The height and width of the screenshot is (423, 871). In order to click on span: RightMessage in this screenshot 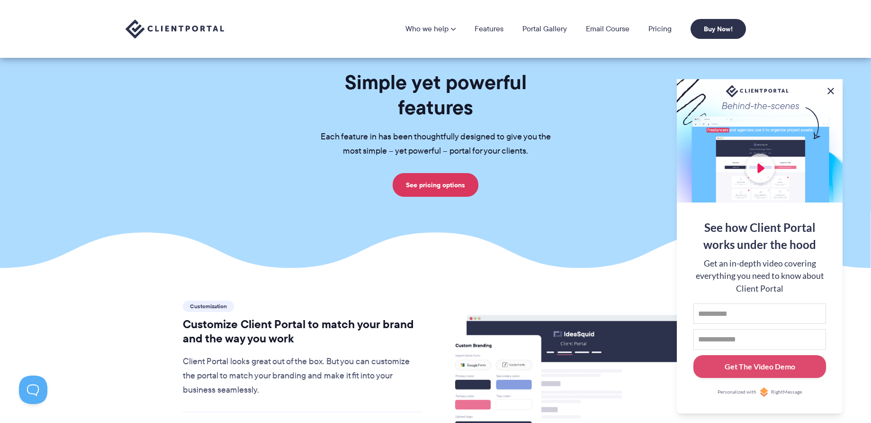, I will do `click(786, 392)`.